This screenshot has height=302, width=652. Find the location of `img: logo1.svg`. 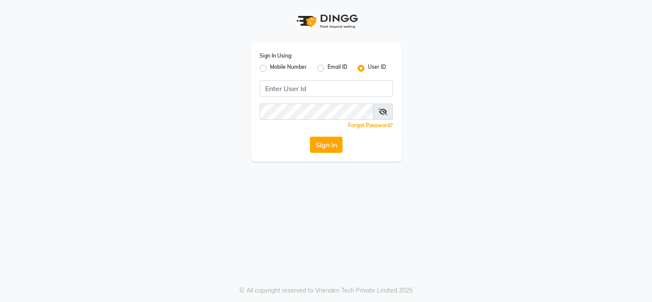

img: logo1.svg is located at coordinates (326, 21).